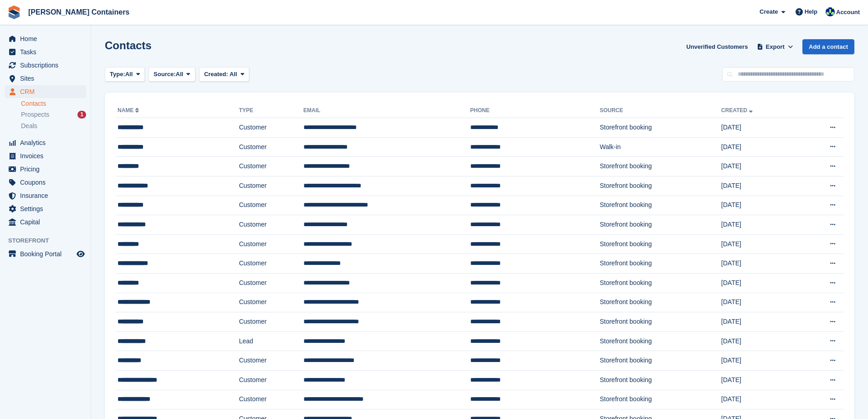 This screenshot has height=419, width=868. What do you see at coordinates (271, 341) in the screenshot?
I see `td: Lead` at bounding box center [271, 341].